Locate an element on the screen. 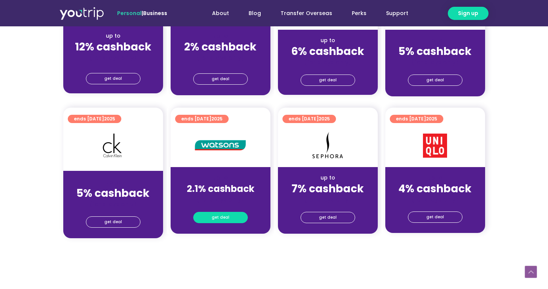  a: Business is located at coordinates (155, 13).